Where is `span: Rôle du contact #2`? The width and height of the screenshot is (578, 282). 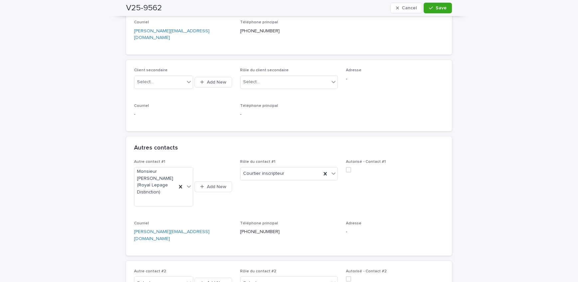
span: Rôle du contact #2 is located at coordinates (258, 271).